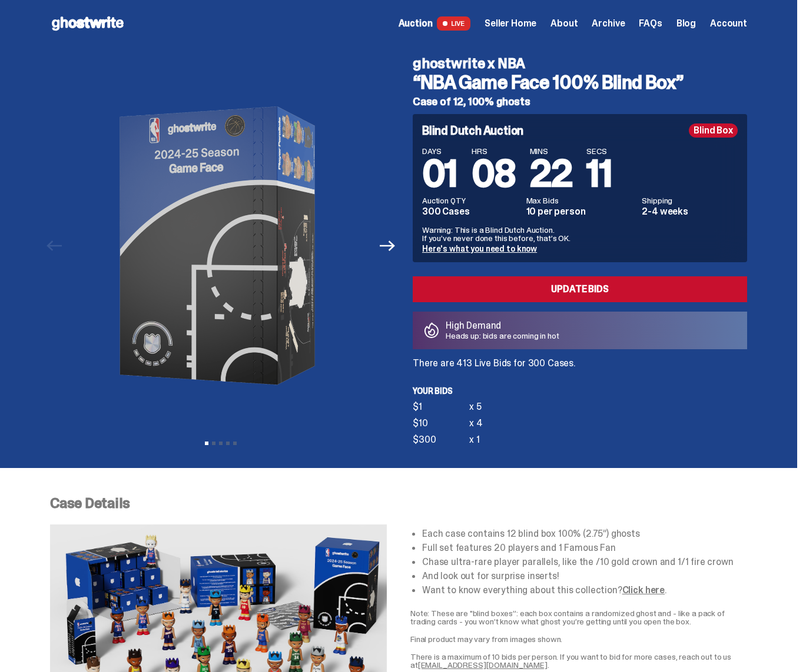 The height and width of the screenshot is (672, 806). I want to click on p: Your bids, so click(580, 391).